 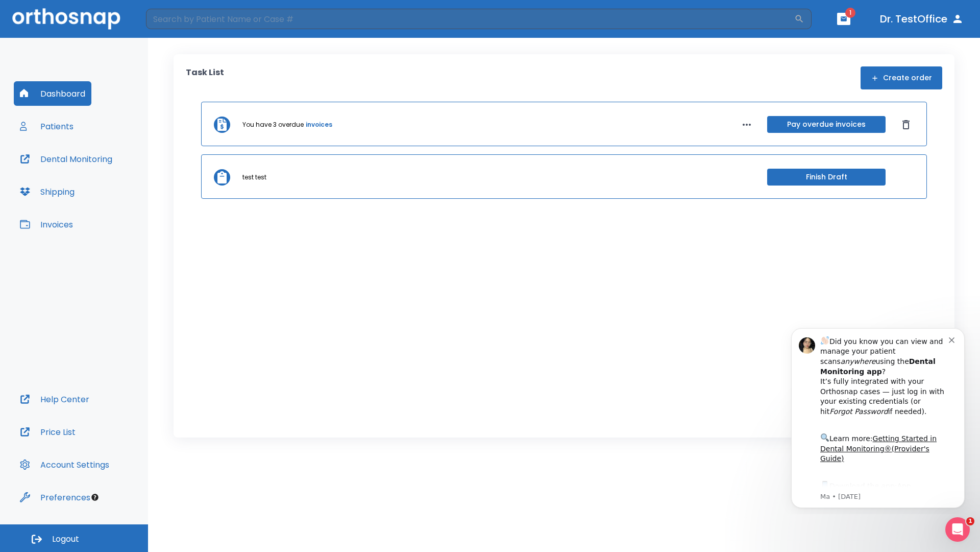 I want to click on button: Account Settings, so click(x=64, y=465).